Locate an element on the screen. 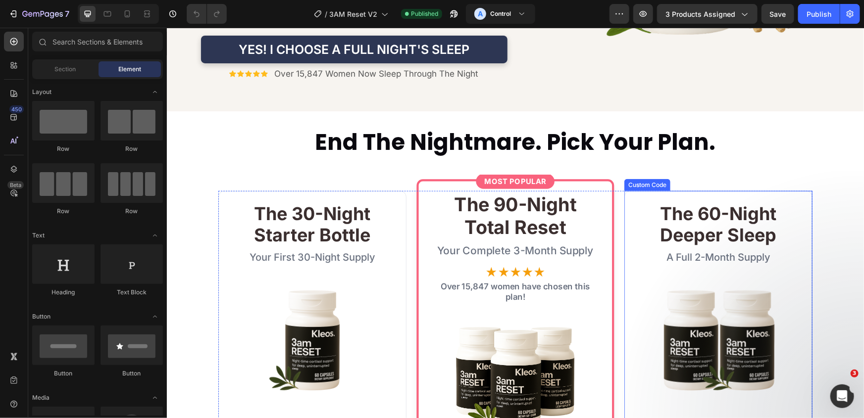  button: 3 products assigned is located at coordinates (707, 14).